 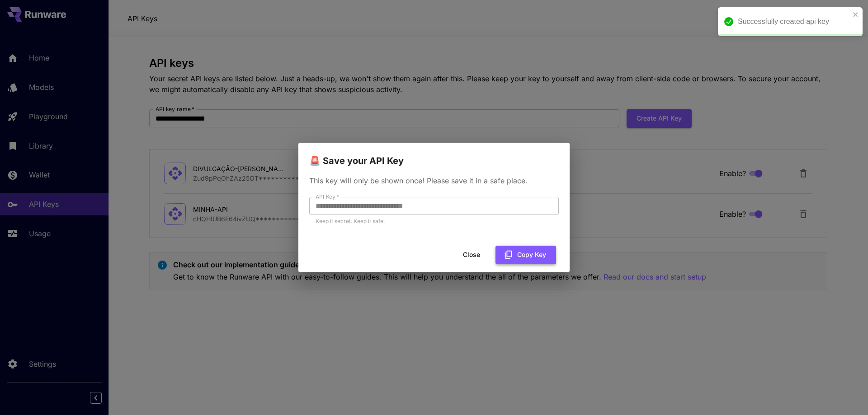 I want to click on button: close, so click(x=855, y=14).